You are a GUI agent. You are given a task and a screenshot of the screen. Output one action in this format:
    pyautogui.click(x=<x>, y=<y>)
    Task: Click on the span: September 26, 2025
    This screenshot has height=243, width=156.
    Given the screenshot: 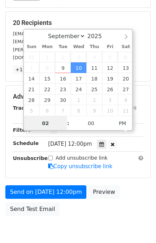 What is the action you would take?
    pyautogui.click(x=110, y=89)
    